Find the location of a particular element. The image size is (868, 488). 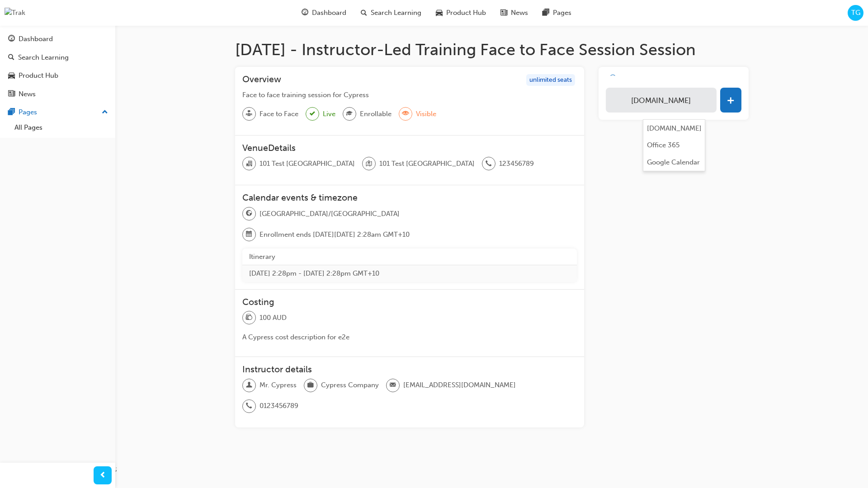

a: News is located at coordinates (57, 94).